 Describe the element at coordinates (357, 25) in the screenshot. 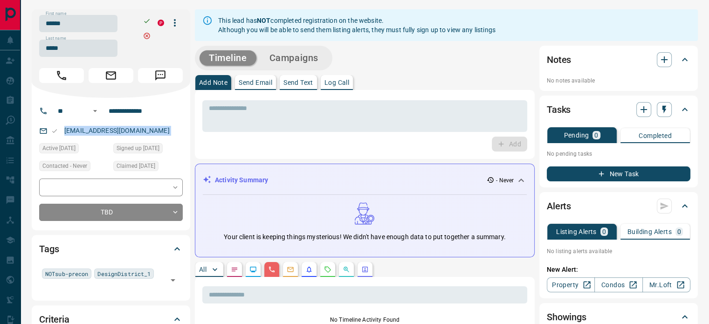

I see `div: This lead has completed registration on the website. Although you will be able to send them listi...` at that location.